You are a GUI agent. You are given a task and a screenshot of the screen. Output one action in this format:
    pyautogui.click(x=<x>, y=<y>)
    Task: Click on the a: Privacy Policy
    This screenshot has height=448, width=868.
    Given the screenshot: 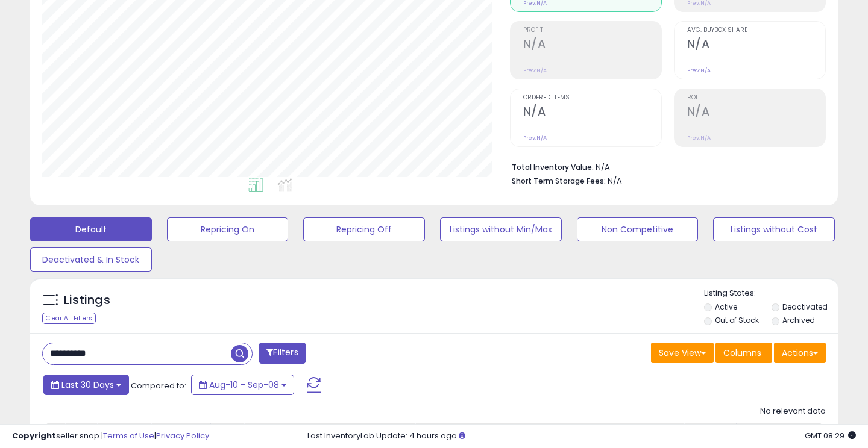 What is the action you would take?
    pyautogui.click(x=182, y=435)
    